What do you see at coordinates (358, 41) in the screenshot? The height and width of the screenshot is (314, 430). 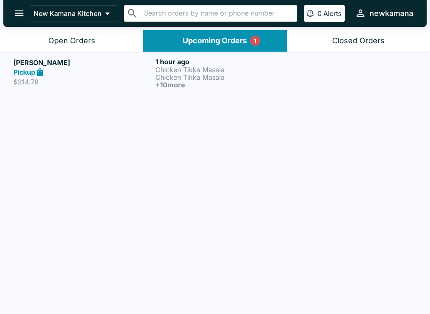 I see `div: Closed Orders` at bounding box center [358, 41].